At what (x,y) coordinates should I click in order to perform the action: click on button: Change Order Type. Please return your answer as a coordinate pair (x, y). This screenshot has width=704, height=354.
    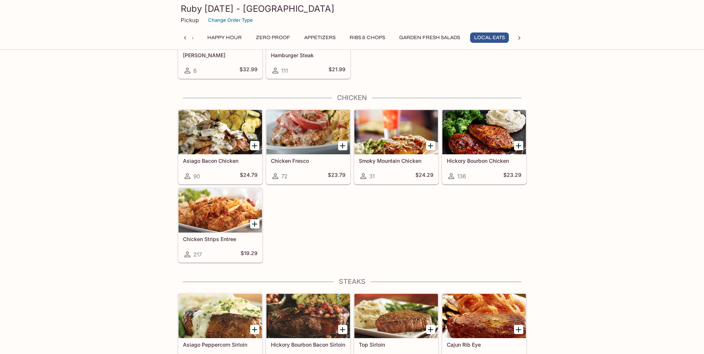
    Looking at the image, I should click on (230, 20).